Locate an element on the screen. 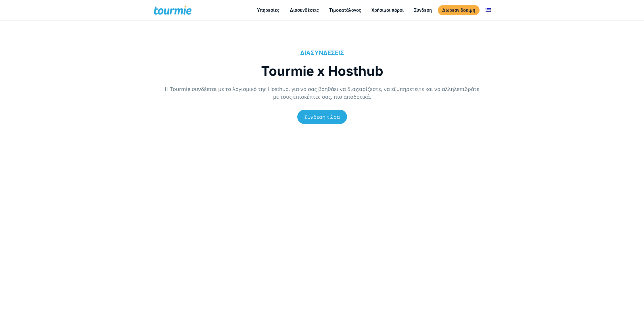  h1: Tourmie x Hosthub is located at coordinates (322, 71).